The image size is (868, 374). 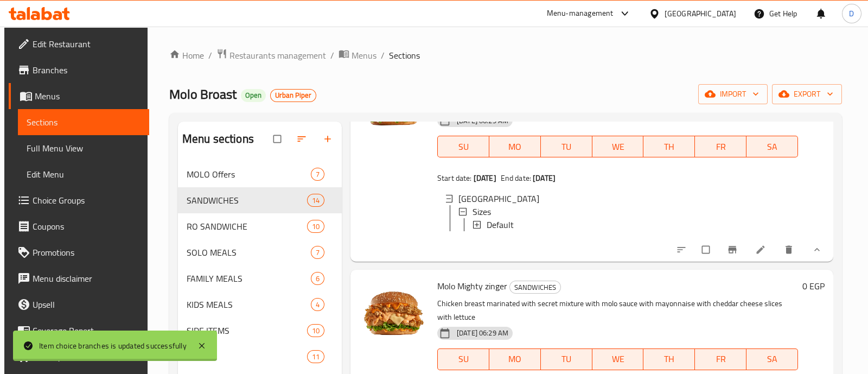 I want to click on span: Coverage Report, so click(x=86, y=331).